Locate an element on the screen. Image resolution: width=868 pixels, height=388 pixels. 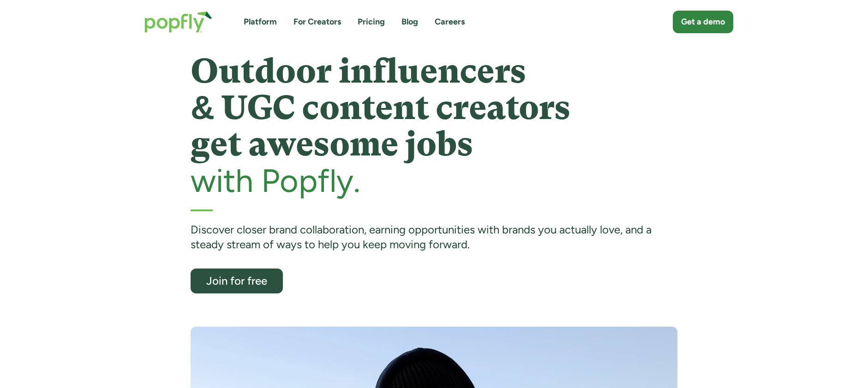
a: Join for free is located at coordinates (237, 281).